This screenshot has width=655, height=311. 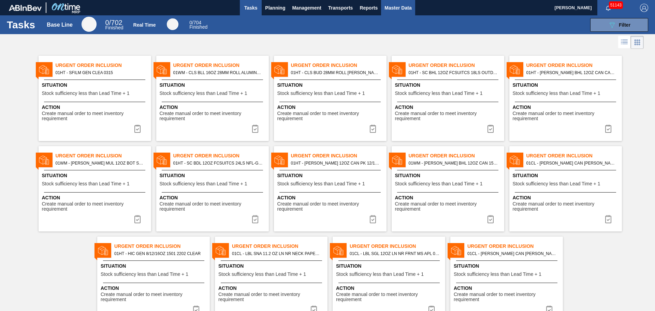 I want to click on div: List Vision, so click(x=624, y=42).